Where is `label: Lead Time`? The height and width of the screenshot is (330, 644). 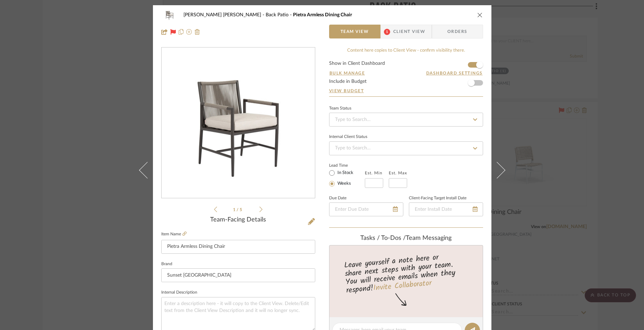 label: Lead Time is located at coordinates (347, 165).